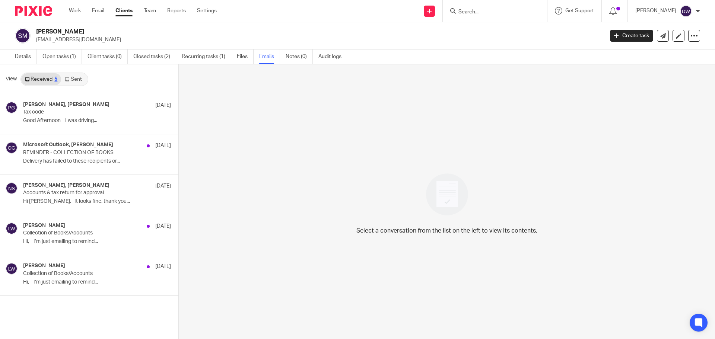 Image resolution: width=715 pixels, height=339 pixels. What do you see at coordinates (447, 194) in the screenshot?
I see `img: image` at bounding box center [447, 194].